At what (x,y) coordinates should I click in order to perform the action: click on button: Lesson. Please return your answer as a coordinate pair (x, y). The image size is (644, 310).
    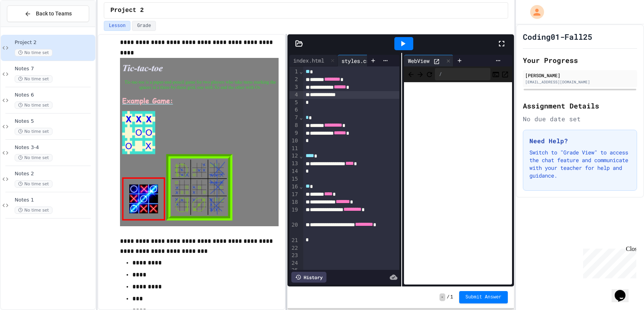
    Looking at the image, I should click on (117, 26).